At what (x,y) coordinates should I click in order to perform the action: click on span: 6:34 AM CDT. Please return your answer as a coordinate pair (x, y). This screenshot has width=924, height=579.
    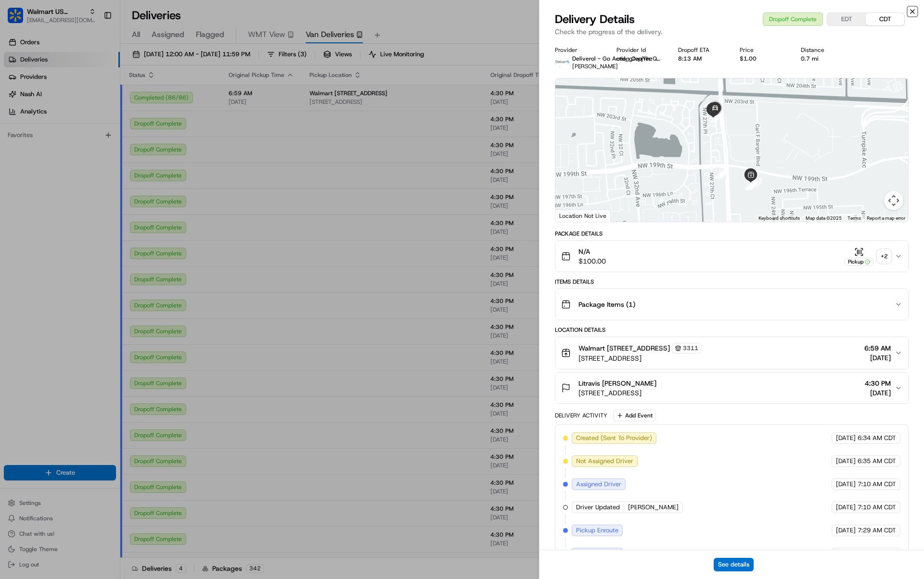
    Looking at the image, I should click on (877, 439).